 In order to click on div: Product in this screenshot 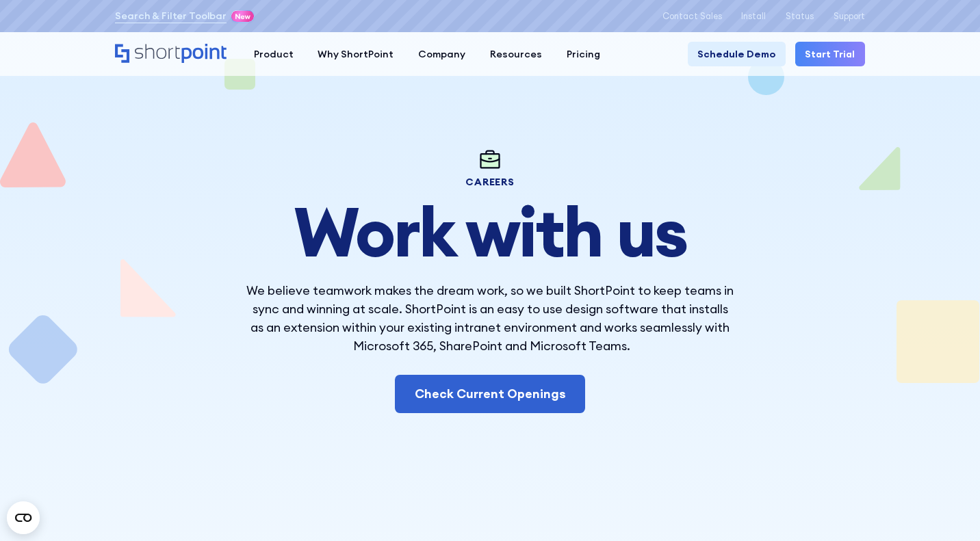, I will do `click(274, 54)`.